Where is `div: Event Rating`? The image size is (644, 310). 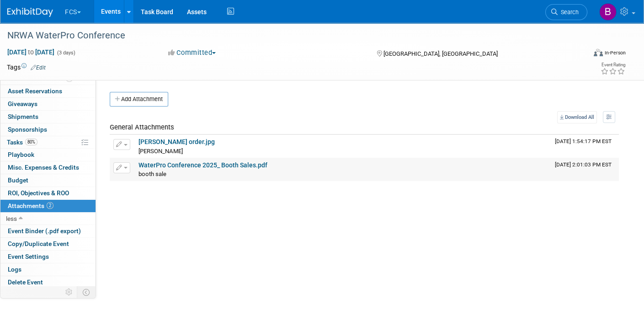 div: Event Rating is located at coordinates (613, 65).